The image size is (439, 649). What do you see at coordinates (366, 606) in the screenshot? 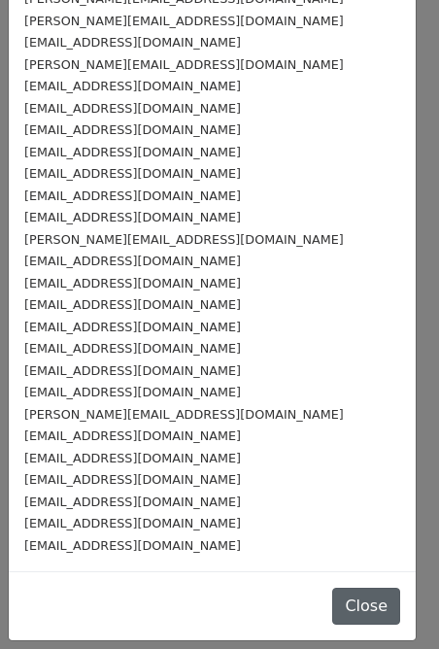
I see `button: Close` at bounding box center [366, 606].